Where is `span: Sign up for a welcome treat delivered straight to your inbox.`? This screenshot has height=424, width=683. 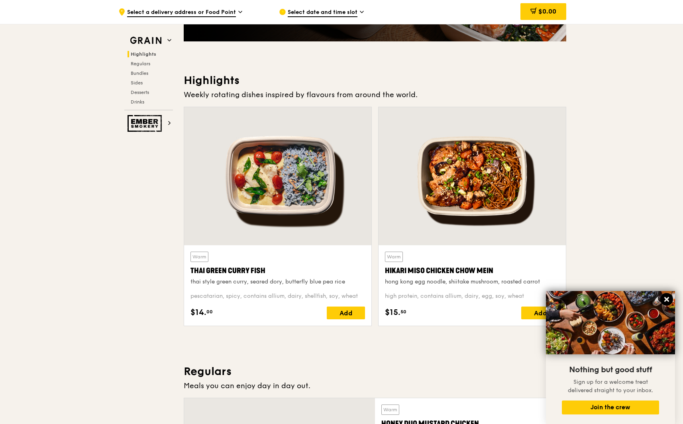 span: Sign up for a welcome treat delivered straight to your inbox. is located at coordinates (610, 386).